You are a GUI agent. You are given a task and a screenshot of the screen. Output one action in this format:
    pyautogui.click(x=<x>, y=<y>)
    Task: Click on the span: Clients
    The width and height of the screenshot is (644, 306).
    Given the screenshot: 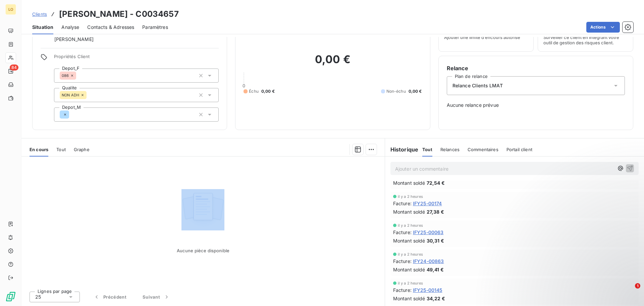 What is the action you would take?
    pyautogui.click(x=39, y=14)
    